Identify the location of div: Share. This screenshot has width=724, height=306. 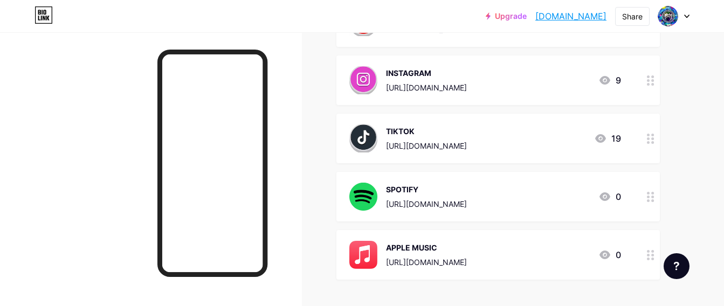
(632, 16).